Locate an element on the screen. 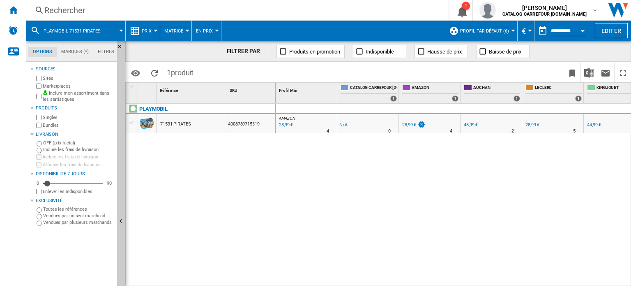  md-tab-item: Marques (*) is located at coordinates (75, 52).